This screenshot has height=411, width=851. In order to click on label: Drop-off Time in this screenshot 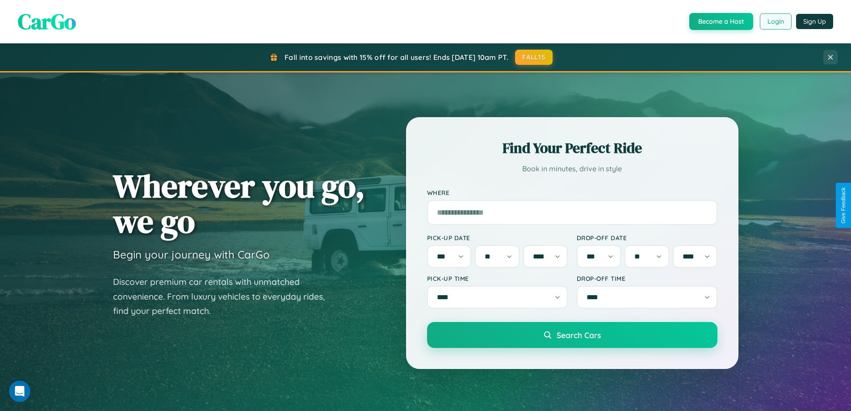, I will do `click(647, 278)`.